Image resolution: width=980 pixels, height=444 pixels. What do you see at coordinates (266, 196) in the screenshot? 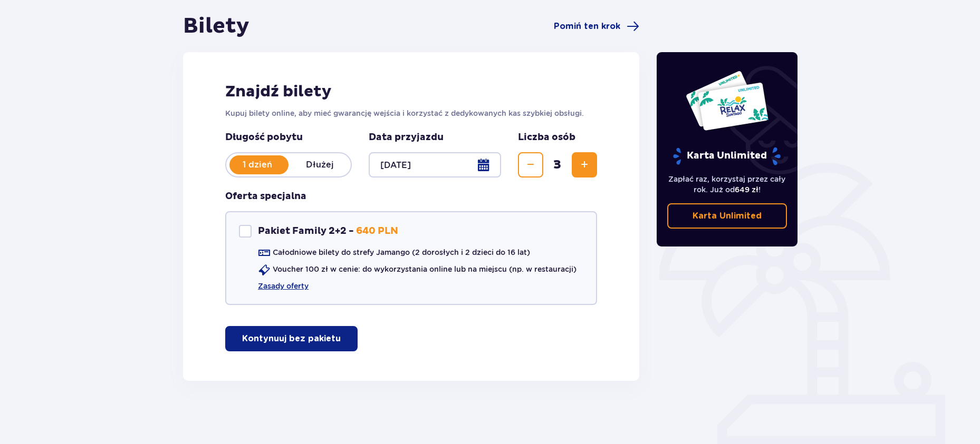
I see `h3: Oferta specjalna` at bounding box center [266, 196].